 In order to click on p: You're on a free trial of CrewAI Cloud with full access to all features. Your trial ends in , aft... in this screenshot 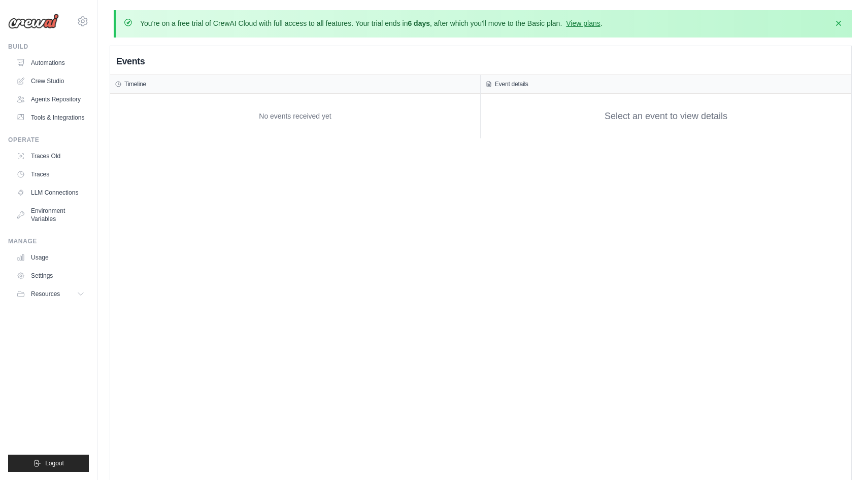, I will do `click(371, 23)`.